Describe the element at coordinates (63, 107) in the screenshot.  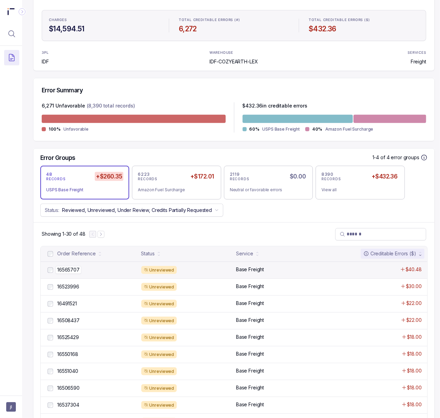
I see `p: 6,271 Unfavorable` at that location.